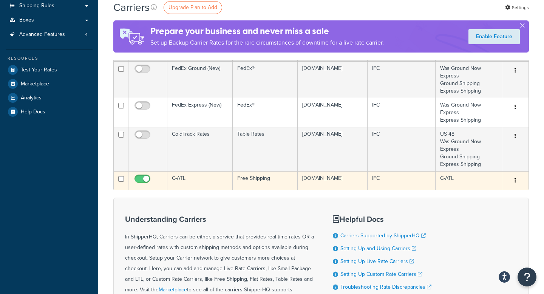 Image resolution: width=544 pixels, height=294 pixels. Describe the element at coordinates (49, 20) in the screenshot. I see `li: Boxes` at that location.